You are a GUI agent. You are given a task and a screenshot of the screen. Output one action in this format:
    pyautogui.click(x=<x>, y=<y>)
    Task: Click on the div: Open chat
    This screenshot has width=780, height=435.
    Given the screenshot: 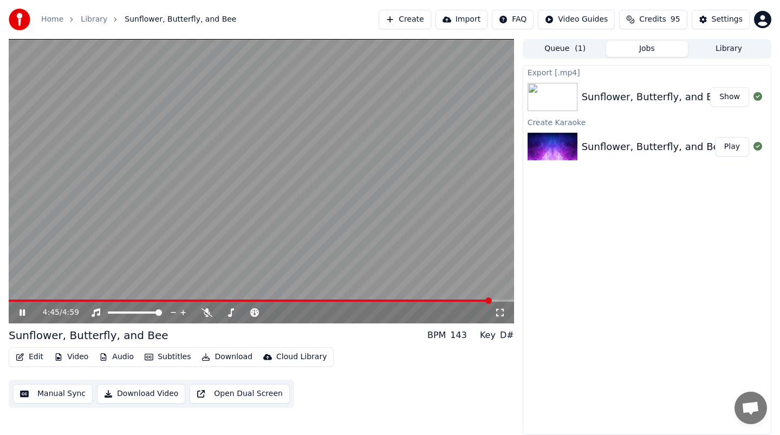 What is the action you would take?
    pyautogui.click(x=751, y=408)
    